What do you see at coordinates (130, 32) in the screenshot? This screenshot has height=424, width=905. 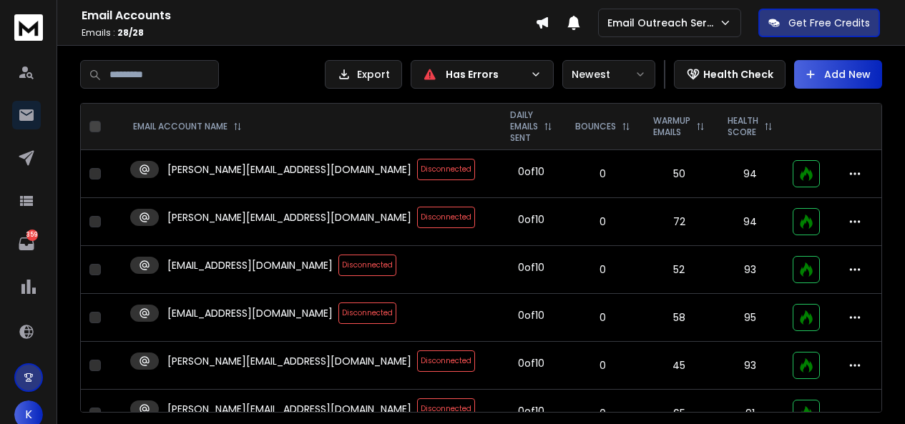 I see `span: 28 / 28` at bounding box center [130, 32].